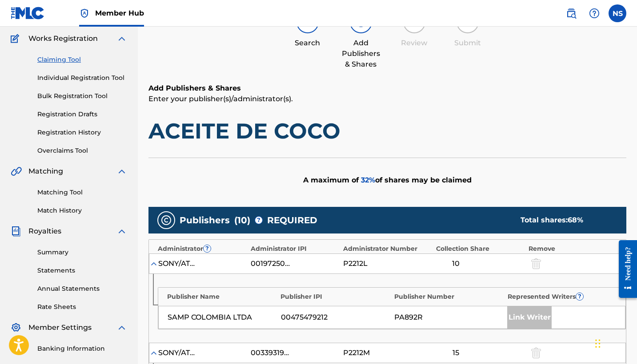  I want to click on div: Administrator Number, so click(387, 249).